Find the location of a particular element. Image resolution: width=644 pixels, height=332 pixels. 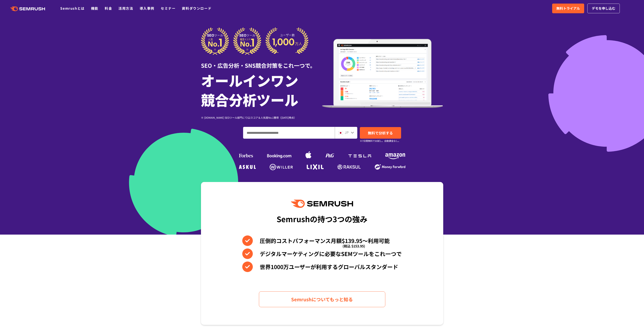

div: Semrushの持つ3つの強み is located at coordinates (322, 219).